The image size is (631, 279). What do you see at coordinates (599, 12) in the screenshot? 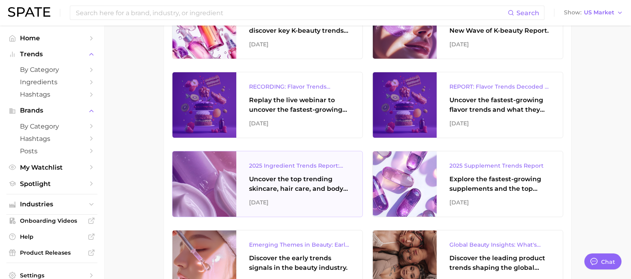
I see `span: US Market` at bounding box center [599, 12].